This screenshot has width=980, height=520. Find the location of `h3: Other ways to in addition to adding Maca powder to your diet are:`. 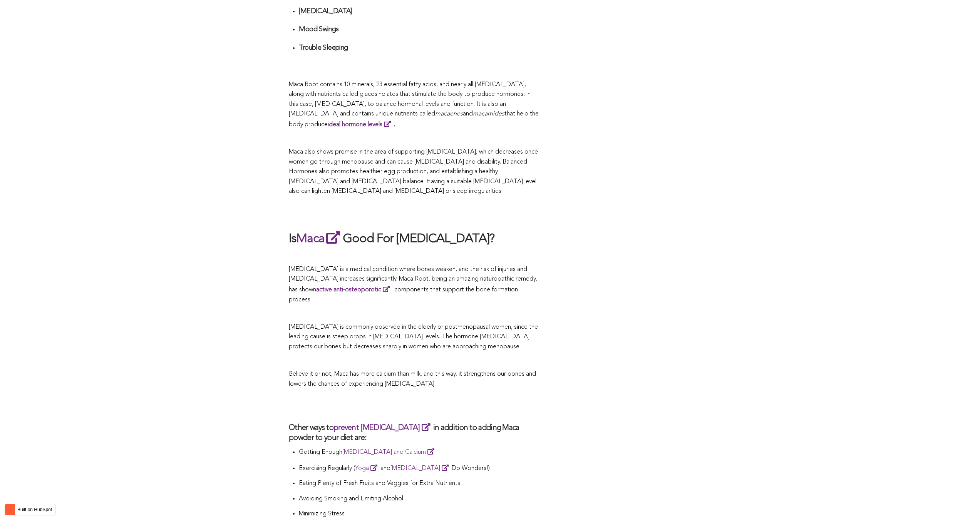

h3: Other ways to in addition to adding Maca powder to your diet are: is located at coordinates (414, 432).